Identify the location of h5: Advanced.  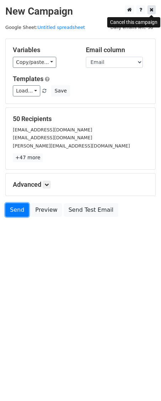
(81, 185).